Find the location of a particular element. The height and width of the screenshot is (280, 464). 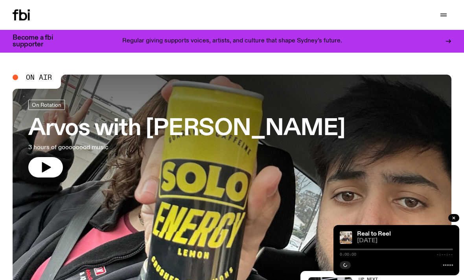

img: Jasper Craig Adams holds a vintage camera to his eye, obscuring his face. He is wearing a grey ju... is located at coordinates (346, 238).